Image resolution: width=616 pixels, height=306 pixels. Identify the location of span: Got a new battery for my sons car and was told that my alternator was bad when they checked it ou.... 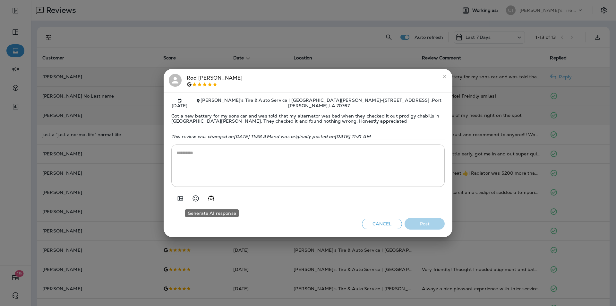
(308, 118).